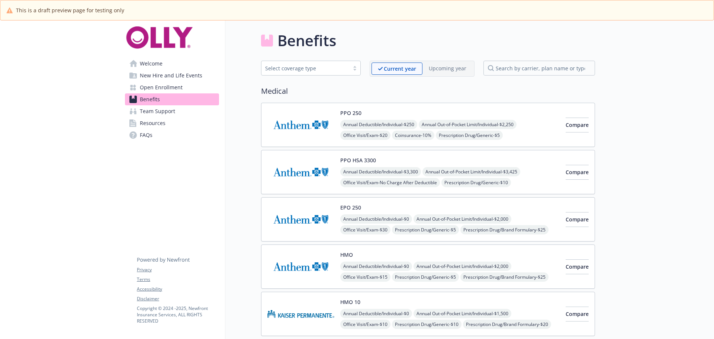  I want to click on span: Prescription Drug/Brand Formulary - $20, so click(507, 324).